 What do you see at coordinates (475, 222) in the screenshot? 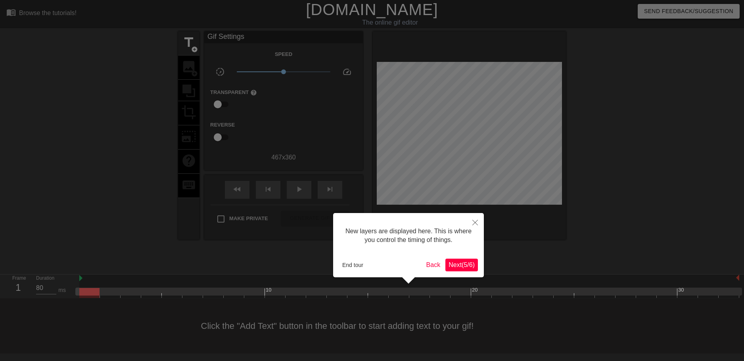
I see `button: Close` at bounding box center [475, 222].